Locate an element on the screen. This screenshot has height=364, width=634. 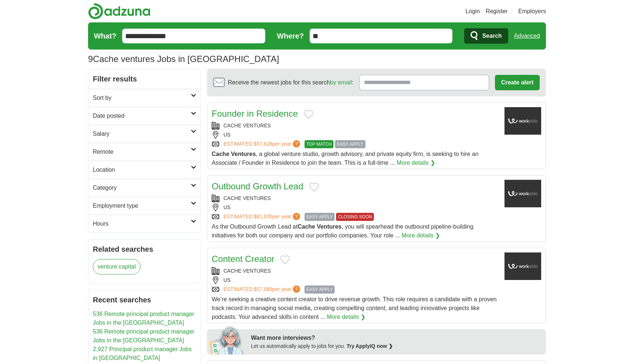
h2: Recent searches is located at coordinates (145, 299).